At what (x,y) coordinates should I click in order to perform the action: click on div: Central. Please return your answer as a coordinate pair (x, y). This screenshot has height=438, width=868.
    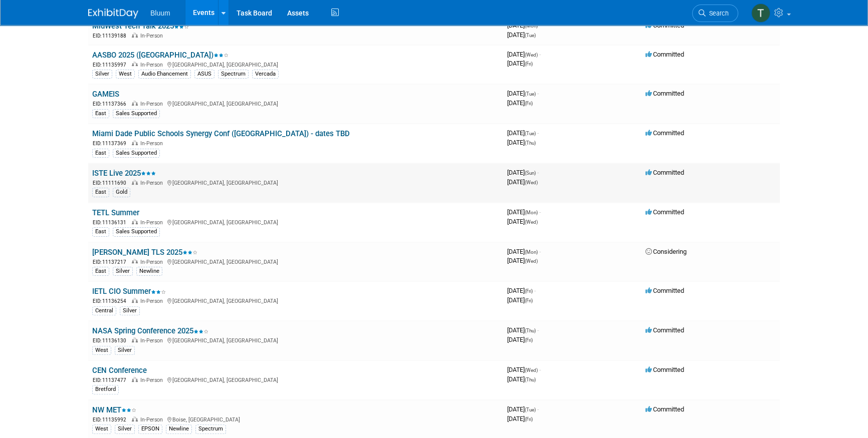
    Looking at the image, I should click on (104, 311).